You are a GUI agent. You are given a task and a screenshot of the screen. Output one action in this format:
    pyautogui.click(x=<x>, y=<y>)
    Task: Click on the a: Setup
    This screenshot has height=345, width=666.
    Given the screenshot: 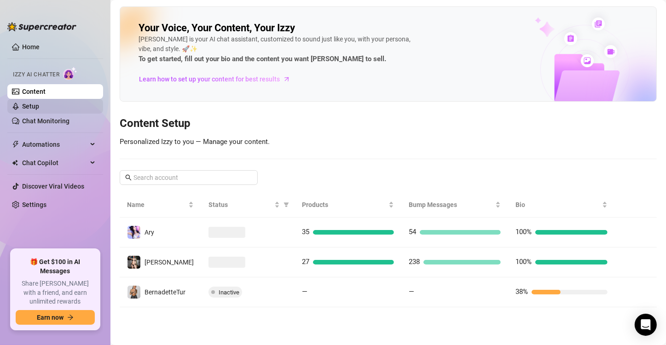 What is the action you would take?
    pyautogui.click(x=30, y=106)
    